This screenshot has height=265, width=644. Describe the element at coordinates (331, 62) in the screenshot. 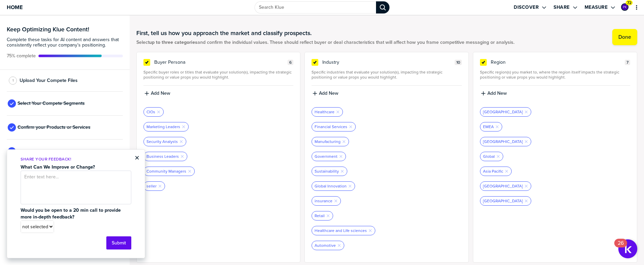

I see `span: Industry` at that location.